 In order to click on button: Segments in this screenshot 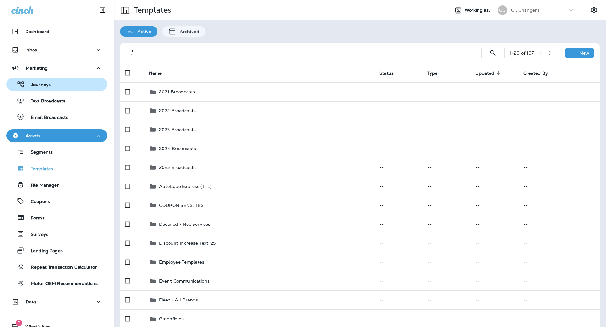, I will do `click(57, 152)`.